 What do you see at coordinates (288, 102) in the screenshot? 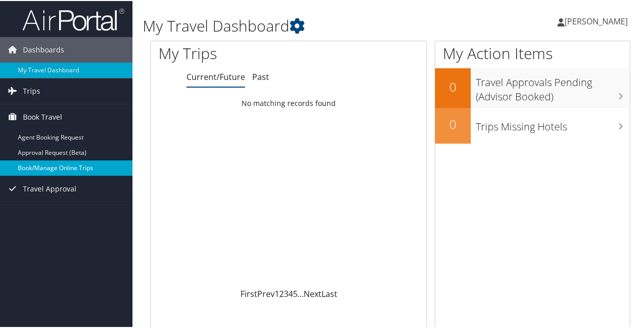
I see `td: No matching records found` at bounding box center [288, 102].